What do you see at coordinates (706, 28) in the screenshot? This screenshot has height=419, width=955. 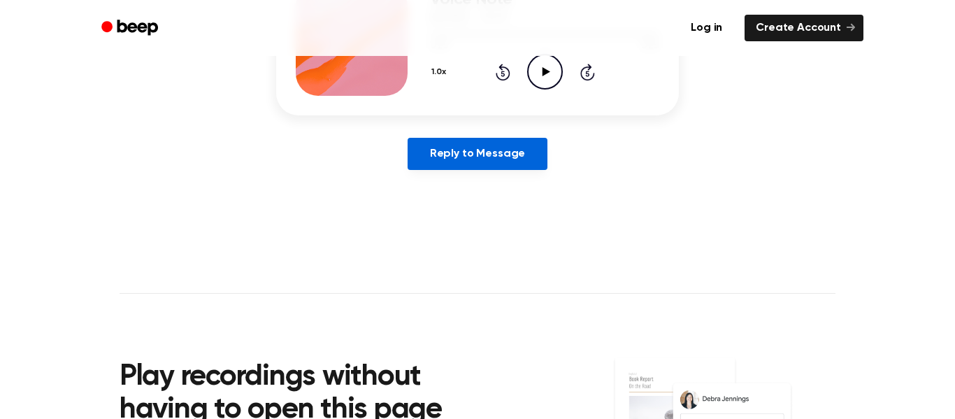 I see `a: Log in` at bounding box center [706, 28].